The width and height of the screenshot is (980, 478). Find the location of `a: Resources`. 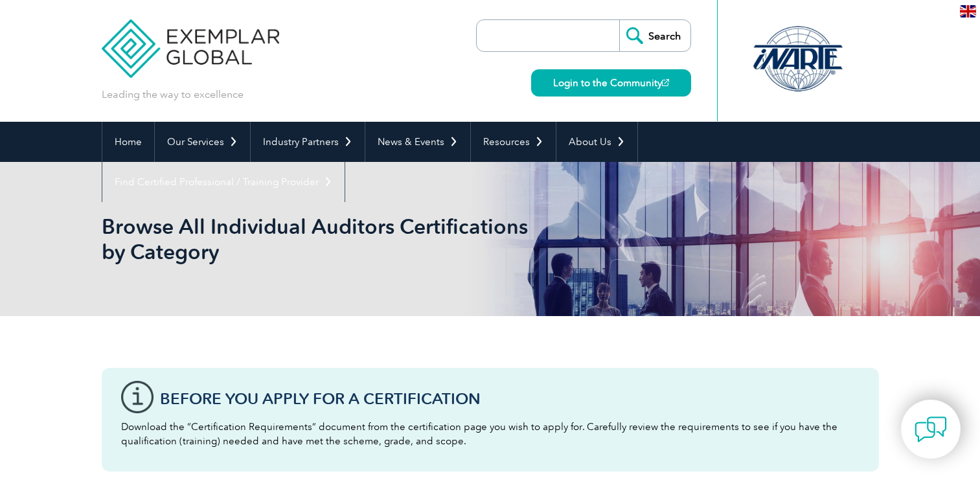

a: Resources is located at coordinates (513, 142).